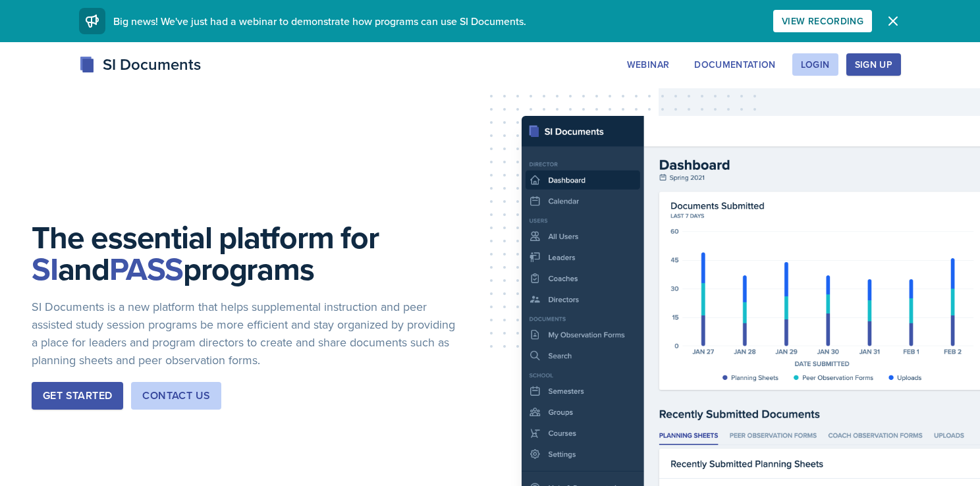 The width and height of the screenshot is (980, 486). What do you see at coordinates (77, 396) in the screenshot?
I see `button: Get Started` at bounding box center [77, 396].